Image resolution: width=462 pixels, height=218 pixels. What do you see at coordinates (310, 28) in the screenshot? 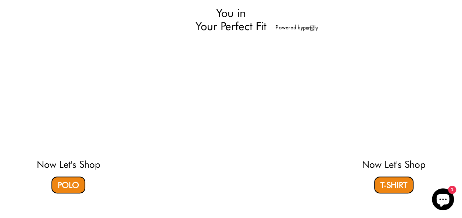
I see `img: perfitly-logo_73ae6c82-e2e3-4a36-81b1-9e913f6ac5a1.png` at bounding box center [310, 28].